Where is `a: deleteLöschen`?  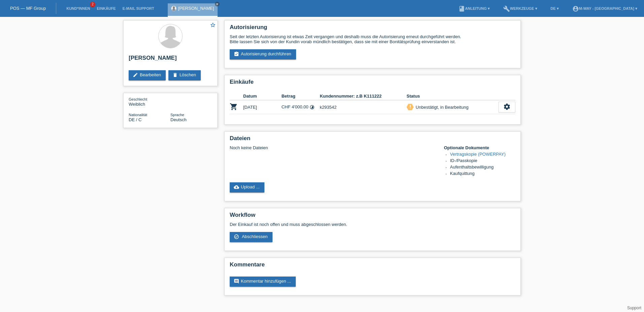
a: deleteLöschen is located at coordinates (185, 75).